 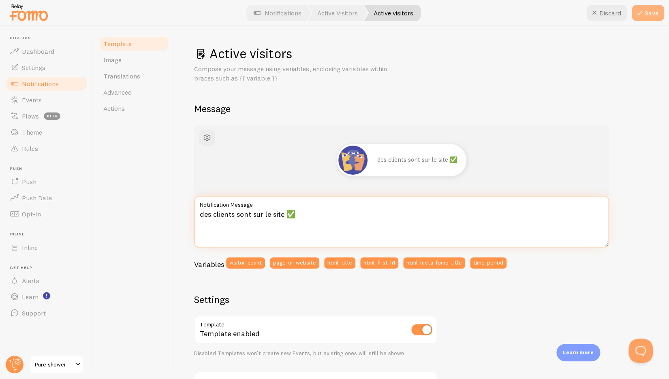 What do you see at coordinates (56, 365) in the screenshot?
I see `a: Pure shower` at bounding box center [56, 365].